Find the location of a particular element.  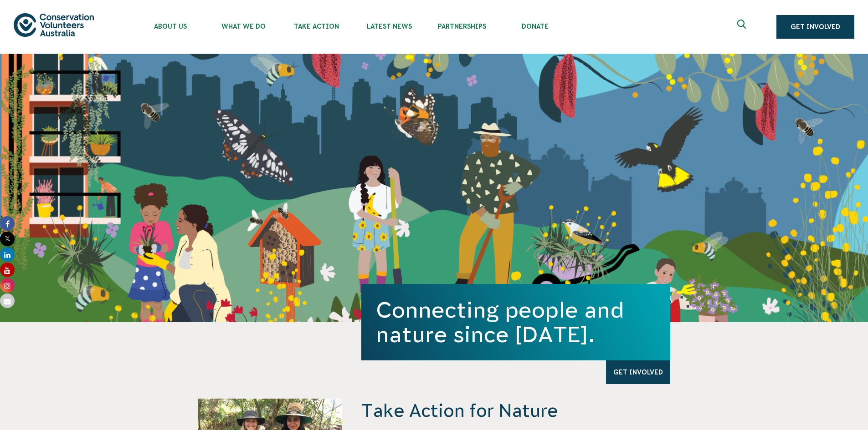

span: About Us is located at coordinates (170, 27).